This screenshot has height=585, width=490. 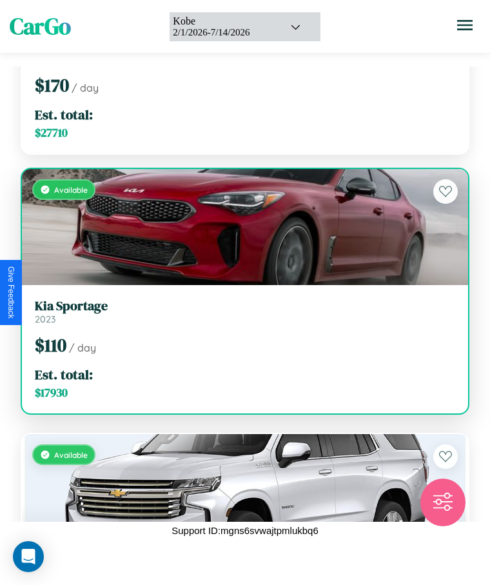 I want to click on div: Kobe, so click(x=223, y=21).